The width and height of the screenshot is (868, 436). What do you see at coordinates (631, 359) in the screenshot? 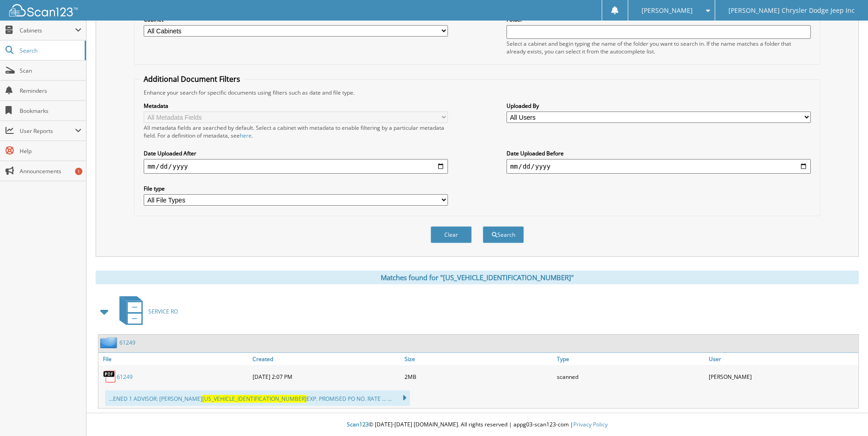
I see `a: Type` at bounding box center [631, 359].